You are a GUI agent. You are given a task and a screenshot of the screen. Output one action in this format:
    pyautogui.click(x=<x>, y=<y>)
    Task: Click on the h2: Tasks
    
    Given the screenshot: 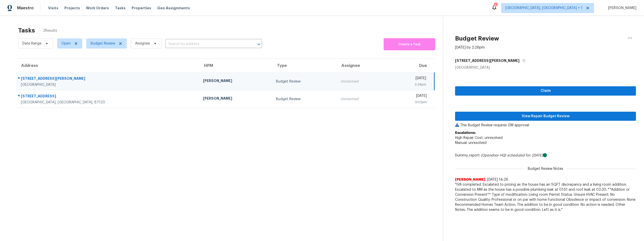 What is the action you would take?
    pyautogui.click(x=27, y=31)
    